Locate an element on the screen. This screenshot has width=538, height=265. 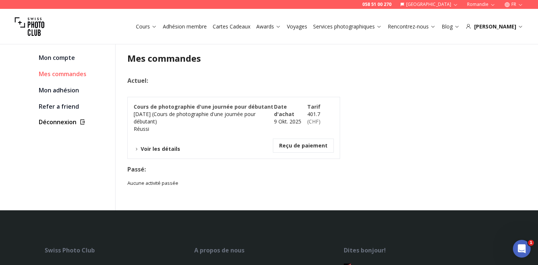
a: Blog is located at coordinates (451, 27).